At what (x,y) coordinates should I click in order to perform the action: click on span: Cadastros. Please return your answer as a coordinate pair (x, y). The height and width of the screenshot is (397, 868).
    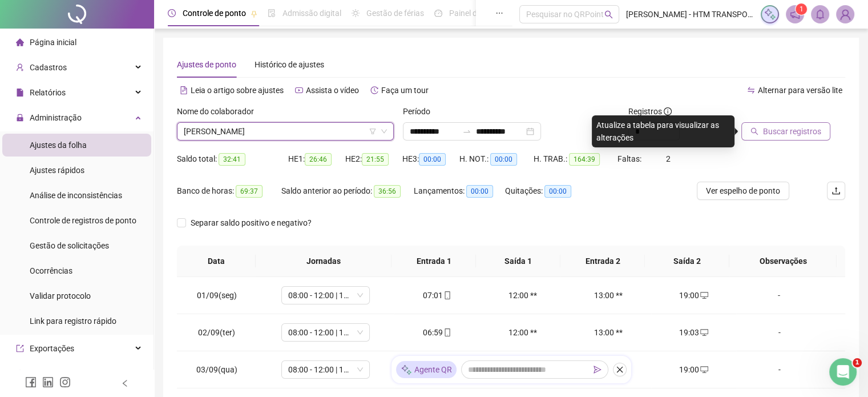
    Looking at the image, I should click on (48, 68).